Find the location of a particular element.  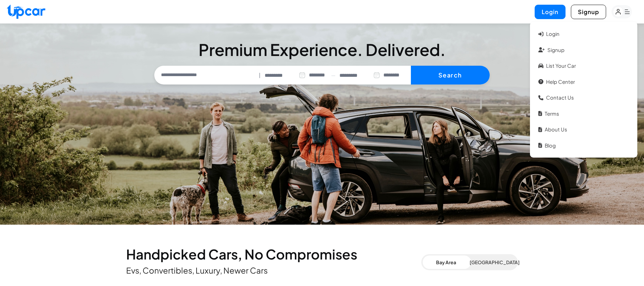

a: About Us is located at coordinates (583, 130).